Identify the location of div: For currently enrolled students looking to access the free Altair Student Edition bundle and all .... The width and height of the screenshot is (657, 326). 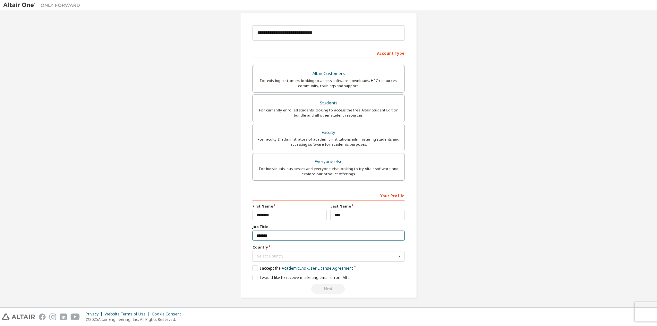
(328, 113).